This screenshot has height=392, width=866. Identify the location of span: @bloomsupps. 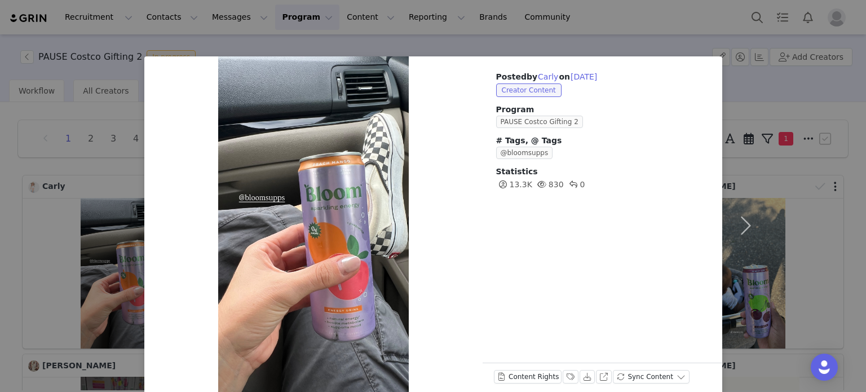
(524, 153).